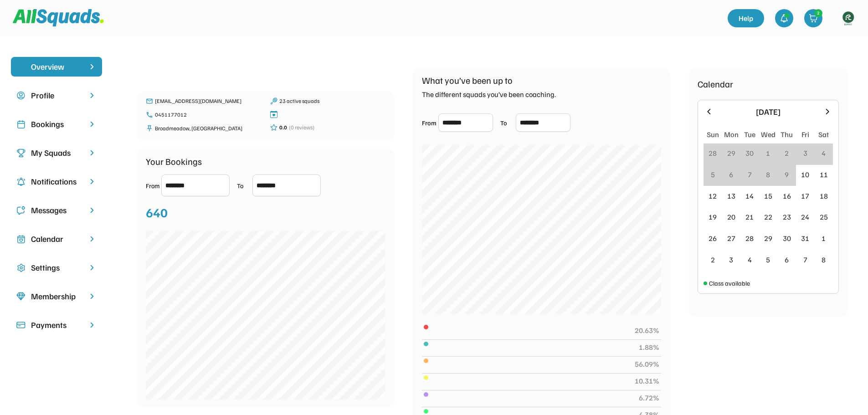 Image resolution: width=868 pixels, height=415 pixels. I want to click on div: 8, so click(823, 260).